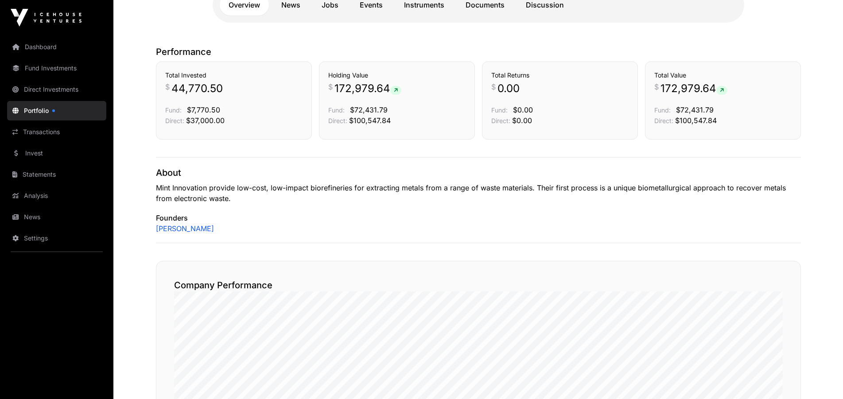 The height and width of the screenshot is (399, 843). I want to click on h3: Total Invested, so click(234, 75).